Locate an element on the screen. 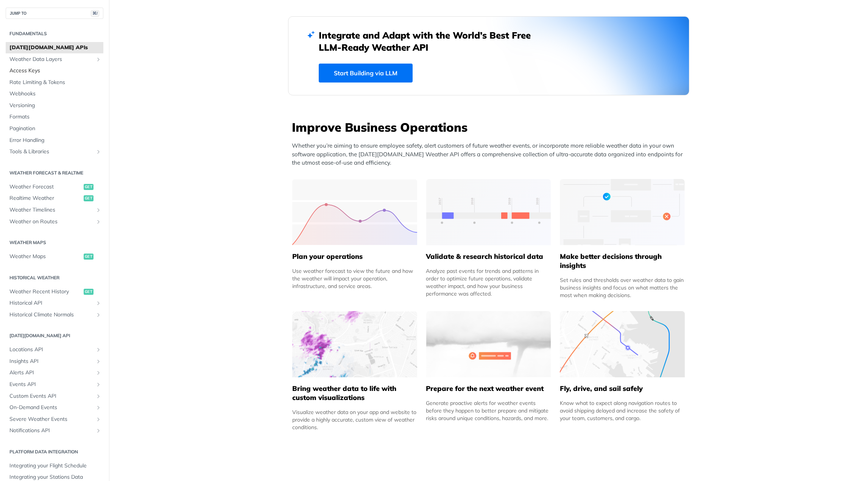 Image resolution: width=868 pixels, height=481 pixels. a: Locations APIShow subpages for Locations API is located at coordinates (55, 350).